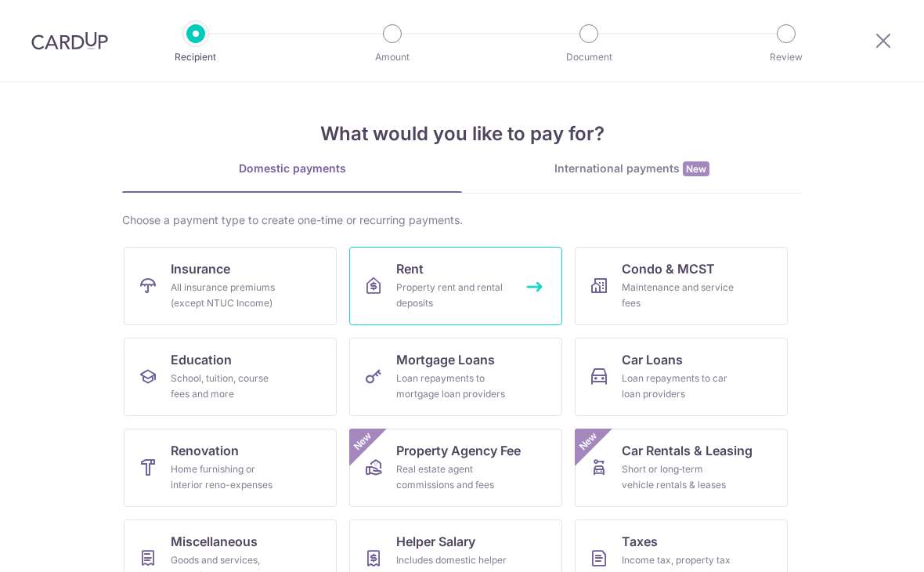 This screenshot has width=924, height=572. Describe the element at coordinates (452, 386) in the screenshot. I see `div: Loan repayments to mortgage loan providers` at that location.